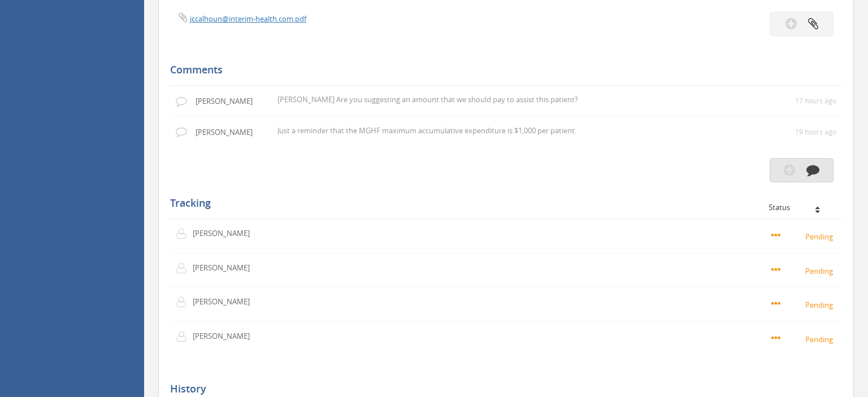 Image resolution: width=868 pixels, height=397 pixels. What do you see at coordinates (502, 389) in the screenshot?
I see `h5: History` at bounding box center [502, 389].